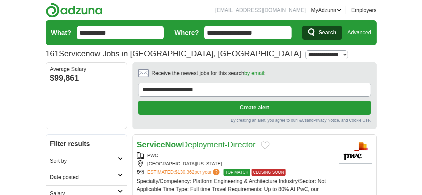  What do you see at coordinates (52, 54) in the screenshot?
I see `span: 161` at bounding box center [52, 54].